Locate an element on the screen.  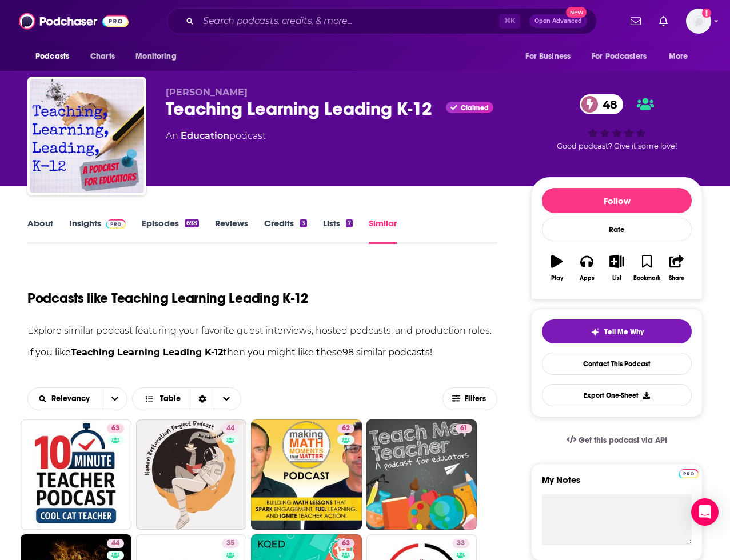
a: 48 is located at coordinates (602, 104).